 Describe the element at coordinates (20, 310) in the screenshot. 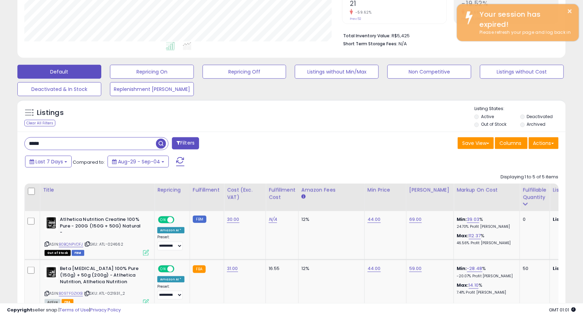

I see `strong: Copyright` at that location.